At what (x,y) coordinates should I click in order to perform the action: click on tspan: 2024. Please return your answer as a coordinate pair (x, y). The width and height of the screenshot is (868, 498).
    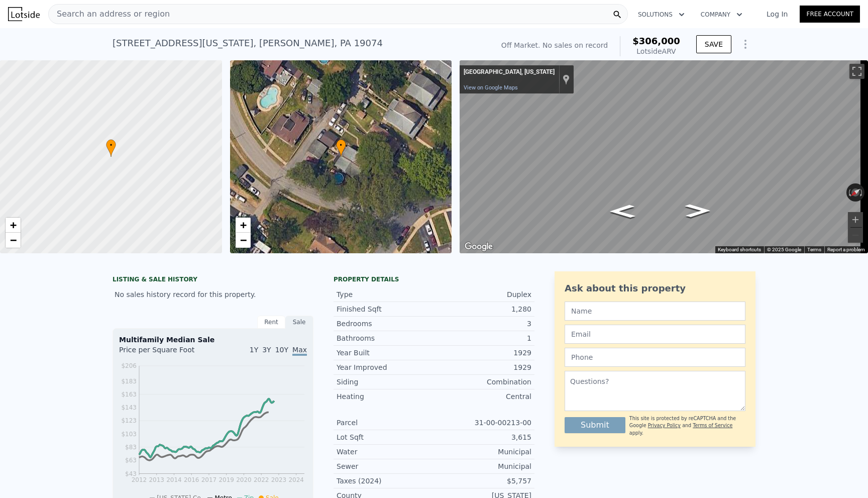
    Looking at the image, I should click on (296, 480).